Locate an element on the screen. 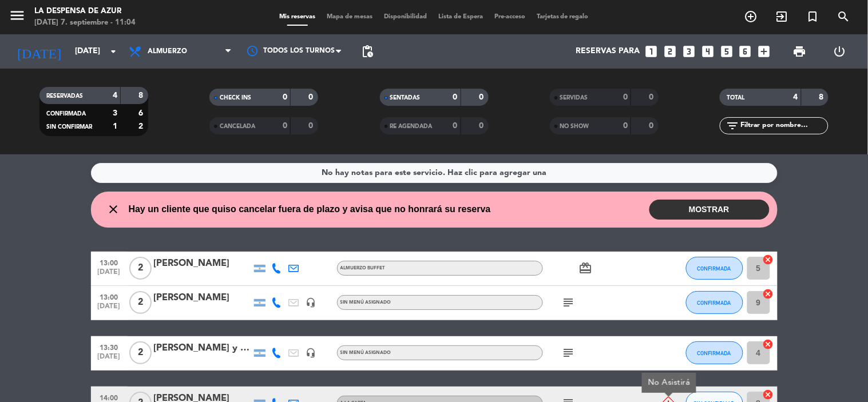  i: turned_in_not is located at coordinates (813, 17).